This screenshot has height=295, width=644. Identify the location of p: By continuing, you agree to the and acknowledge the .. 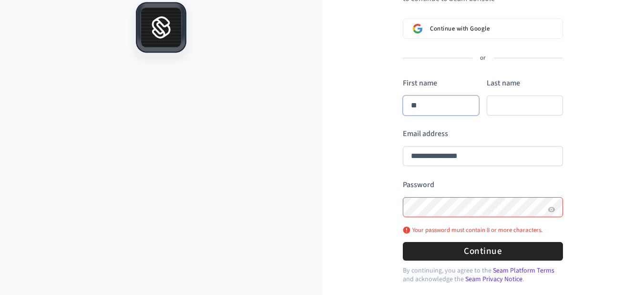
(483, 275).